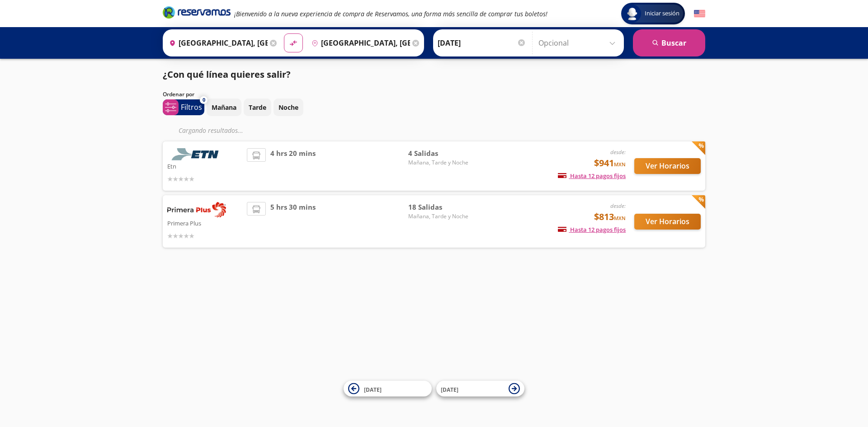  I want to click on span: Iniciar sesión, so click(662, 13).